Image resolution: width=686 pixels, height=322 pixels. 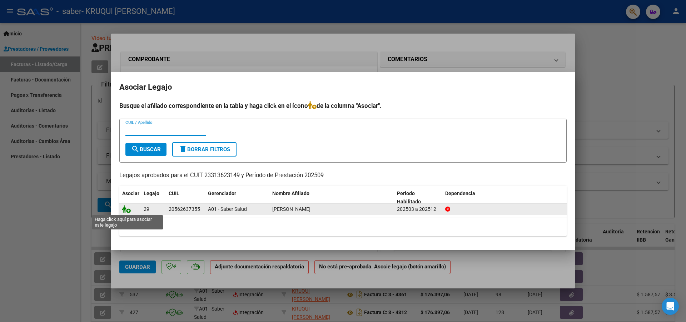 What do you see at coordinates (204, 149) in the screenshot?
I see `span: Borrar Filtros` at bounding box center [204, 149].